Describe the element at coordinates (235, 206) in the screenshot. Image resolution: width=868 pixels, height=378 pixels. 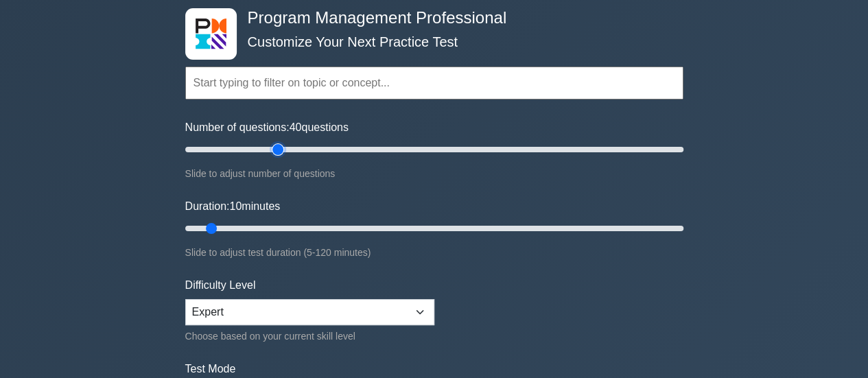
I see `span: 10` at that location.